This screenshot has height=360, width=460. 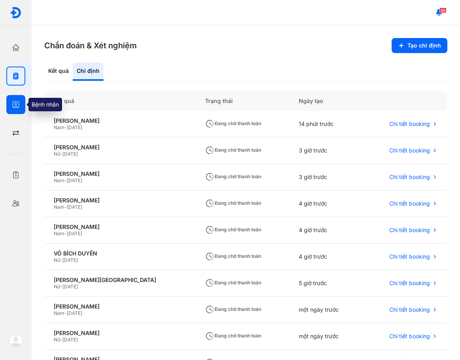 What do you see at coordinates (326, 101) in the screenshot?
I see `div: Ngày tạo` at bounding box center [326, 101].